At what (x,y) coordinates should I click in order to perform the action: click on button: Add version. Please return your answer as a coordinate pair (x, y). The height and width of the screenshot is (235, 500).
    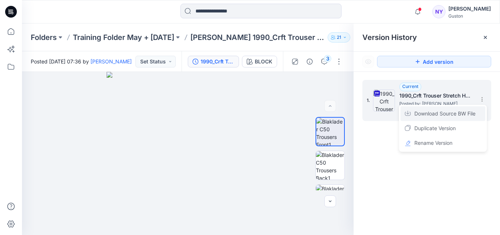
    Looking at the image, I should click on (434, 62).